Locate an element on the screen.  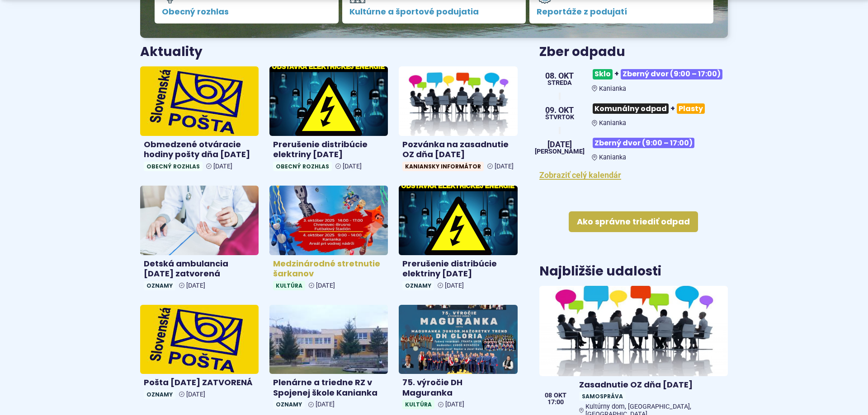
h4: Plenárne a triedne RZ v Spojenej škole Kanianka is located at coordinates (329, 387).